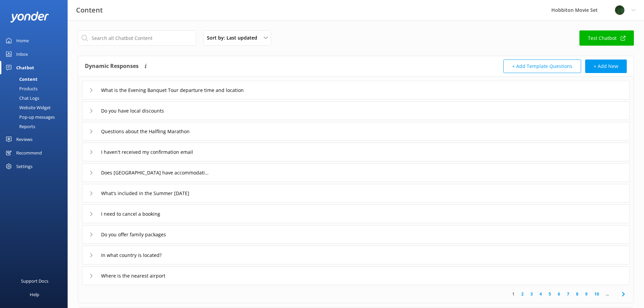 This screenshot has width=644, height=308. Describe the element at coordinates (27, 108) in the screenshot. I see `div: Website Widget` at that location.